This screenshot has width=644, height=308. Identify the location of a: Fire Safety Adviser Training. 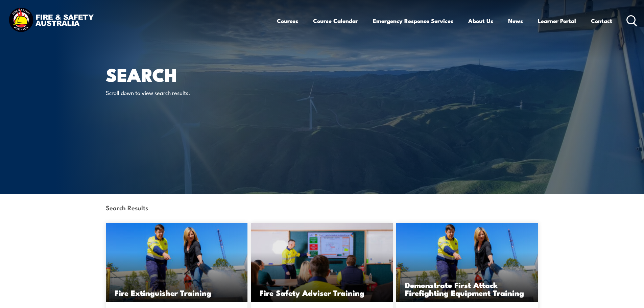
(322, 263).